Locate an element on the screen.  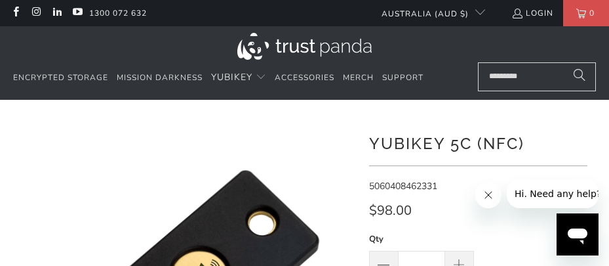
input: Search... is located at coordinates (537, 77).